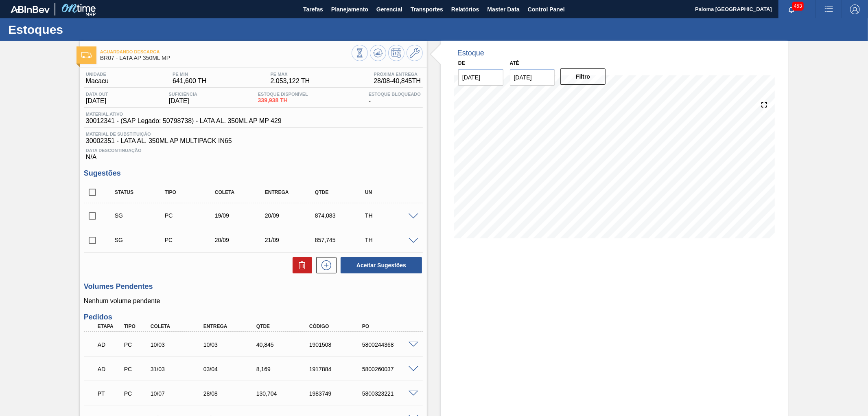  Describe the element at coordinates (792, 9) in the screenshot. I see `button: Notificações` at that location.